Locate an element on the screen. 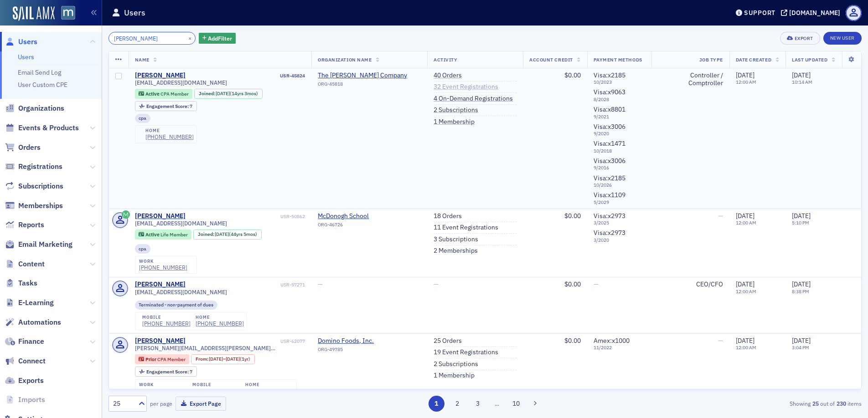 The image size is (868, 418). a: 3 Subscriptions is located at coordinates (456, 239).